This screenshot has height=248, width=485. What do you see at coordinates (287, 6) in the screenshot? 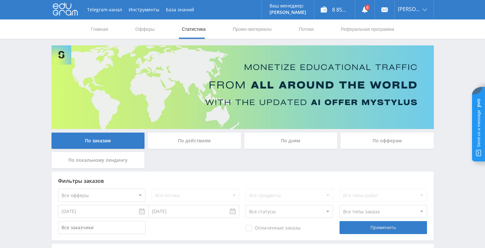
I see `p: Ваш менеджер:` at bounding box center [287, 6].